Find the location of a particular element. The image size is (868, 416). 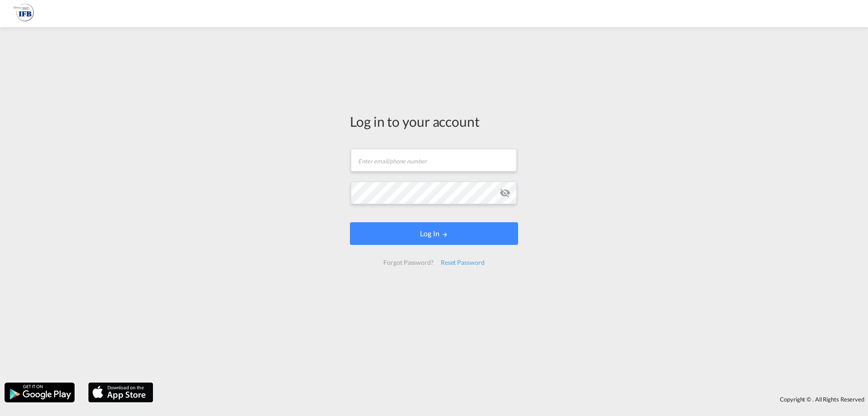

img: 1f261f00256b11eeaf3d89493e6660f9.png is located at coordinates (23, 13).